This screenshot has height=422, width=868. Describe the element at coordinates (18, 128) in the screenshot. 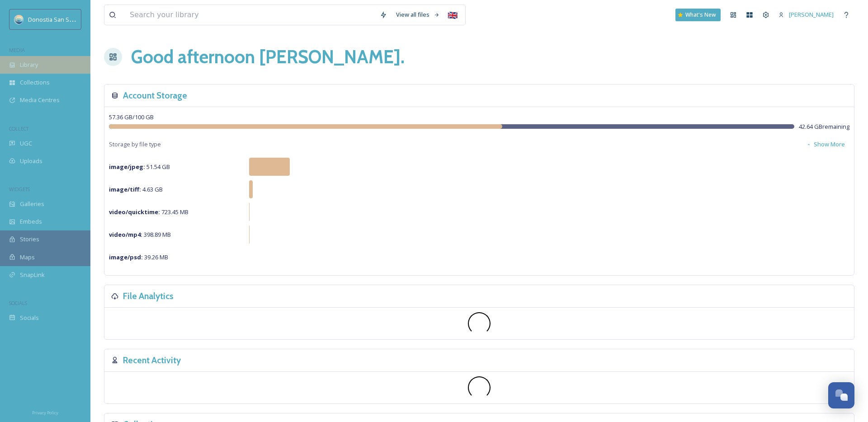

I see `span: COLLECT` at that location.